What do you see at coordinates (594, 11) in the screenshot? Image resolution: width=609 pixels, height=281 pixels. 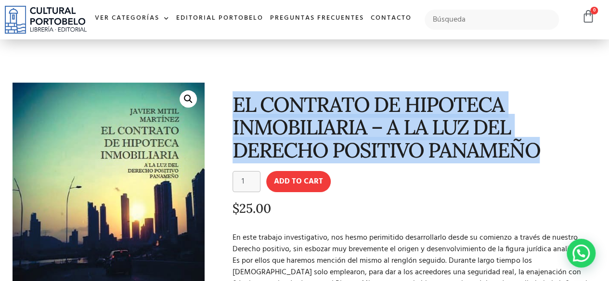 I see `span: 0` at bounding box center [594, 11].